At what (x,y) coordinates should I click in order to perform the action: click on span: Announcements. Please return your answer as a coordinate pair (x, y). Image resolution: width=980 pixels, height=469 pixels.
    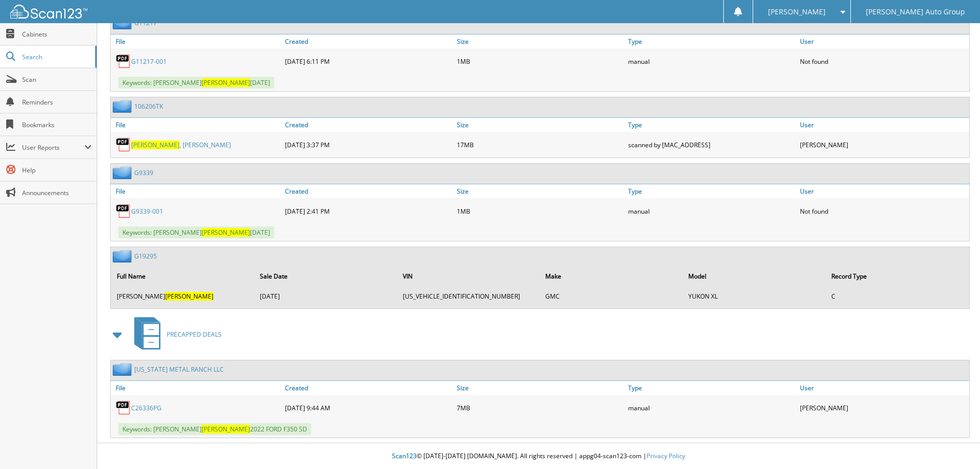
    Looking at the image, I should click on (56, 192).